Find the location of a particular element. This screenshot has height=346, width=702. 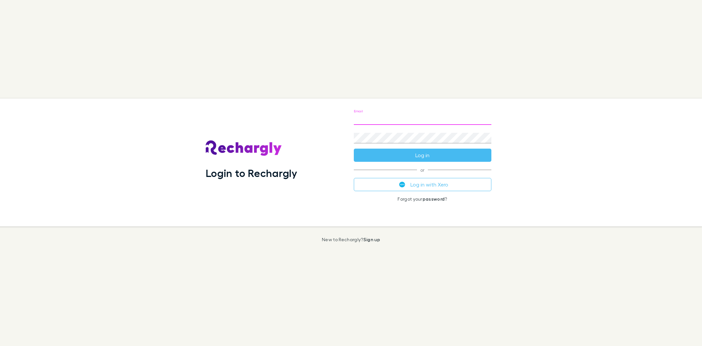

p: Forgot your ? is located at coordinates (423, 199).